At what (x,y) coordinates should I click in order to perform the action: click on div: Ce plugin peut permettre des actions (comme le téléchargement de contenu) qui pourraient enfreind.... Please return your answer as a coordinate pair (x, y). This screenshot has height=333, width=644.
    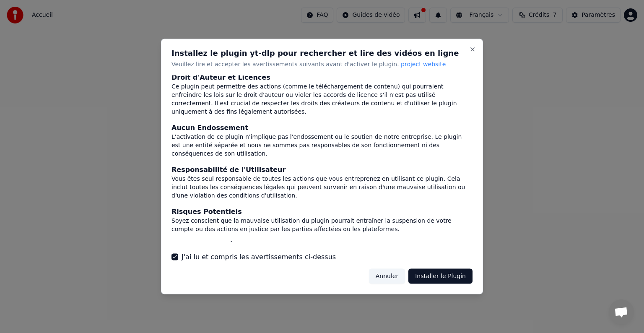
    Looking at the image, I should click on (322, 99).